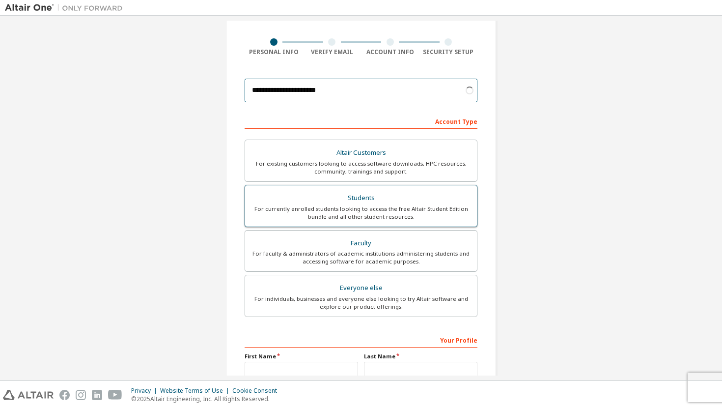 Image resolution: width=722 pixels, height=409 pixels. I want to click on div: Security Setup, so click(448, 52).